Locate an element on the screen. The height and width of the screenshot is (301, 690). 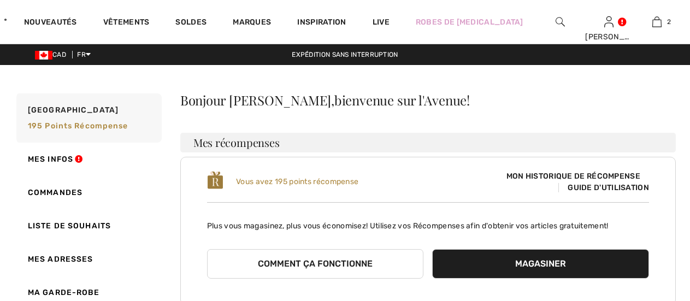
button: Comment ça fonctionne is located at coordinates (315, 264).